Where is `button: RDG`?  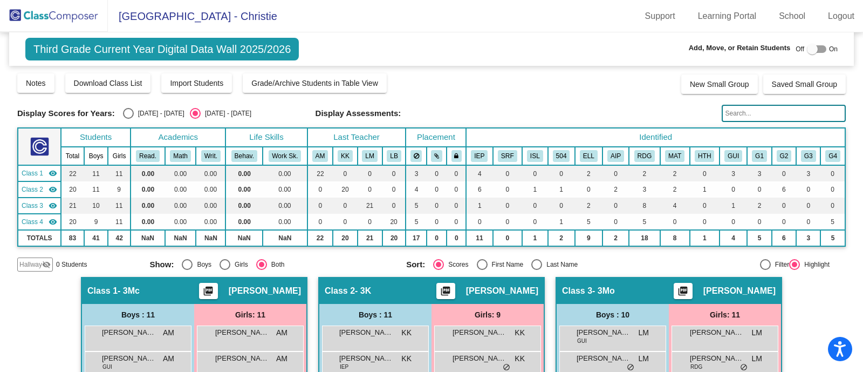
button: RDG is located at coordinates (645, 156).